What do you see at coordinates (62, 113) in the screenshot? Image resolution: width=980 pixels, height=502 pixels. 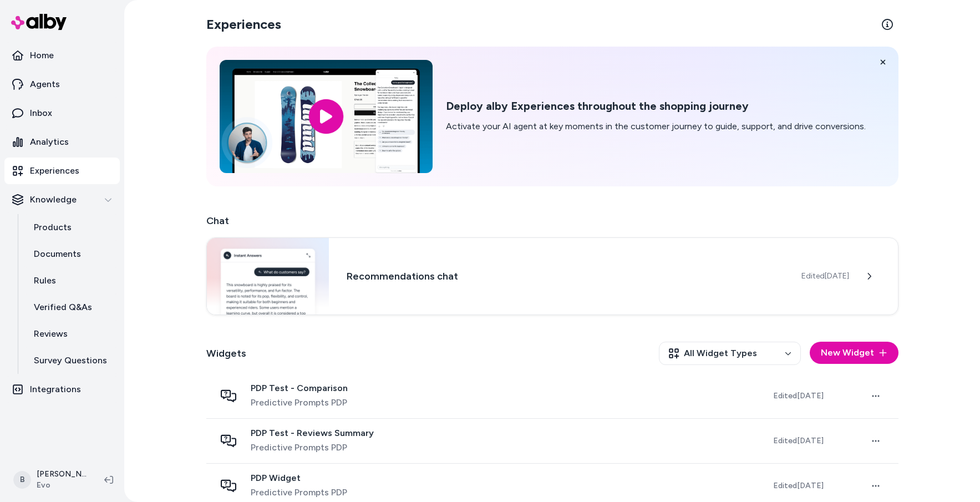 I see `a: Inbox` at bounding box center [62, 113].